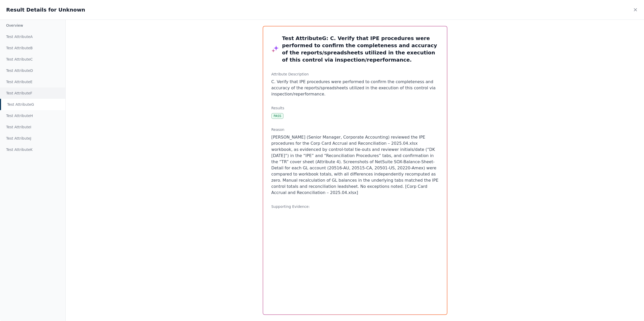 The image size is (644, 321). I want to click on h3: Attribute Description, so click(355, 74).